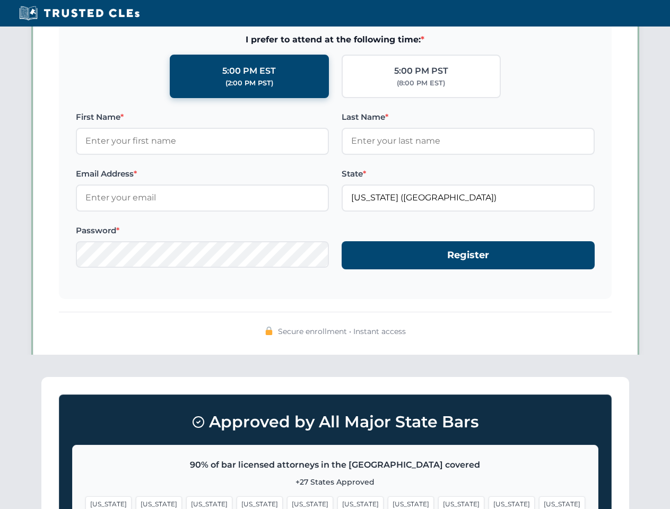 The height and width of the screenshot is (509, 670). What do you see at coordinates (468, 255) in the screenshot?
I see `button: Register` at bounding box center [468, 255].